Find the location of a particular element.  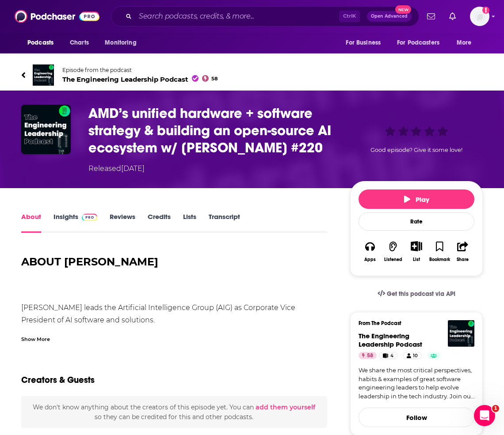

a: Transcript is located at coordinates (224, 223).